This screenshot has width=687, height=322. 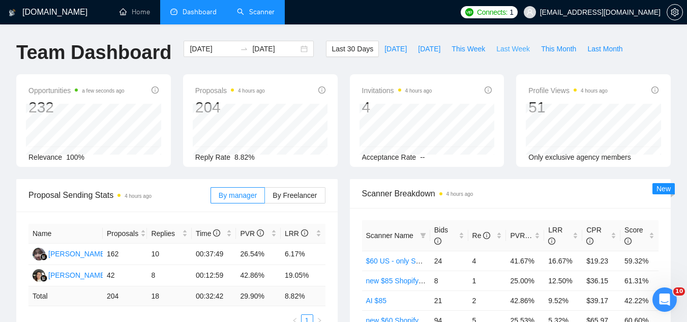 I want to click on span: dashboard, so click(x=174, y=12).